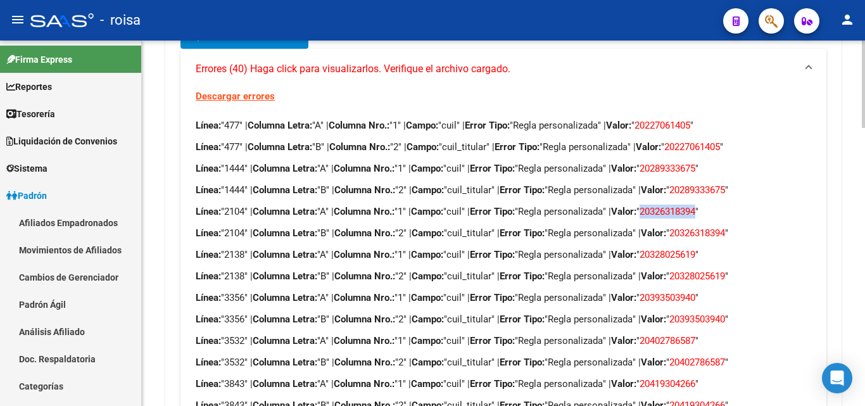 The height and width of the screenshot is (406, 865). I want to click on p: "1444" | "B" | "2" | "cuil_titular" | "Regla personalizada" | " ", so click(503, 190).